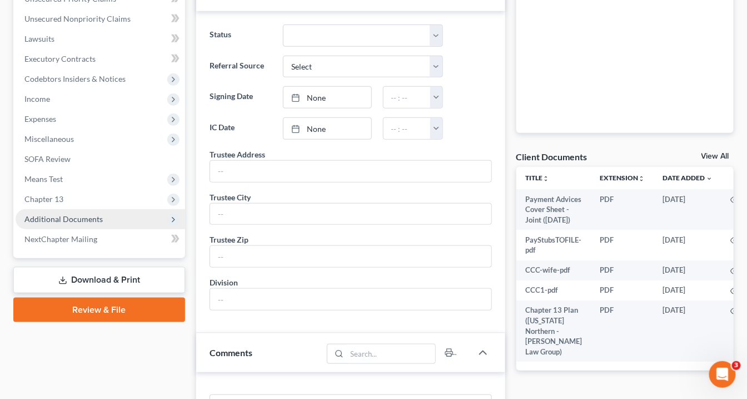  What do you see at coordinates (100, 239) in the screenshot?
I see `a: NextChapter Mailing` at bounding box center [100, 239].